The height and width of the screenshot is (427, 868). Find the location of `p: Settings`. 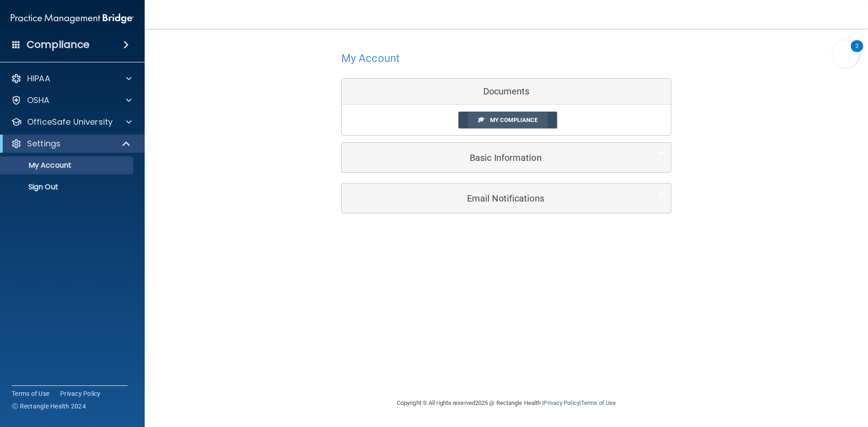

p: Settings is located at coordinates (44, 144).